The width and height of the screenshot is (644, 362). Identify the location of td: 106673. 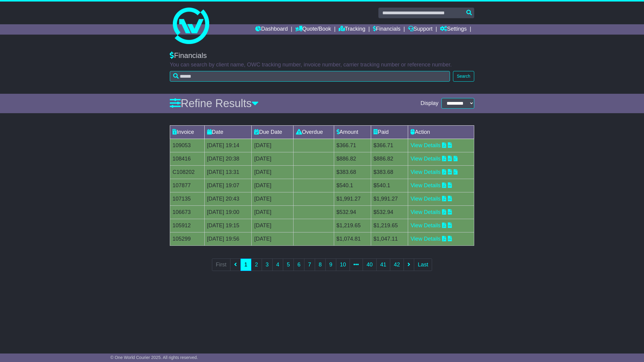
(187, 212).